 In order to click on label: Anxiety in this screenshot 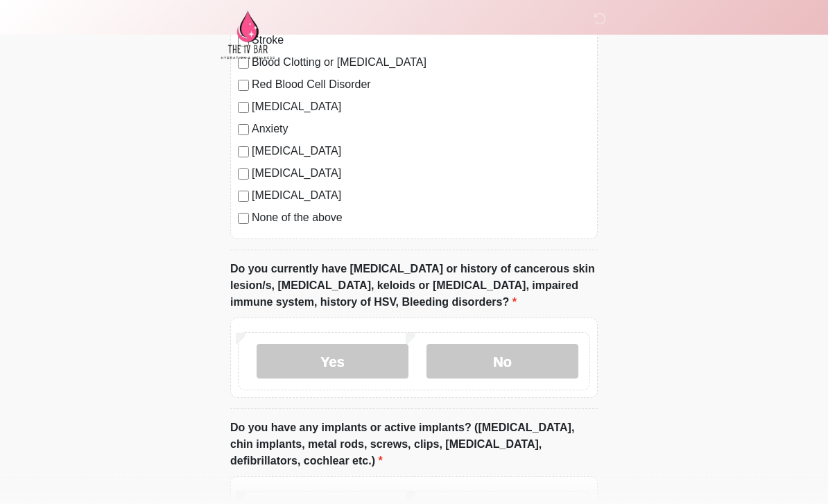, I will do `click(421, 129)`.